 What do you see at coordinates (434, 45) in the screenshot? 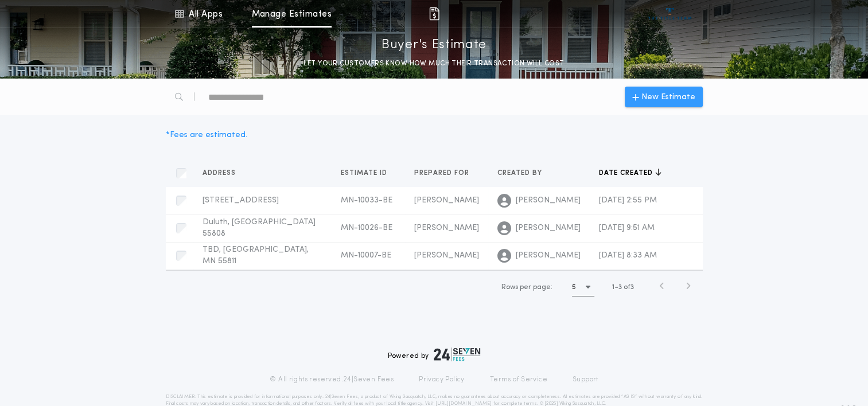
I see `p: Buyer's Estimate` at bounding box center [434, 45].